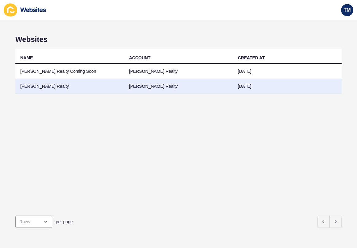 The height and width of the screenshot is (248, 357). Describe the element at coordinates (251, 58) in the screenshot. I see `div: CREATED AT` at that location.